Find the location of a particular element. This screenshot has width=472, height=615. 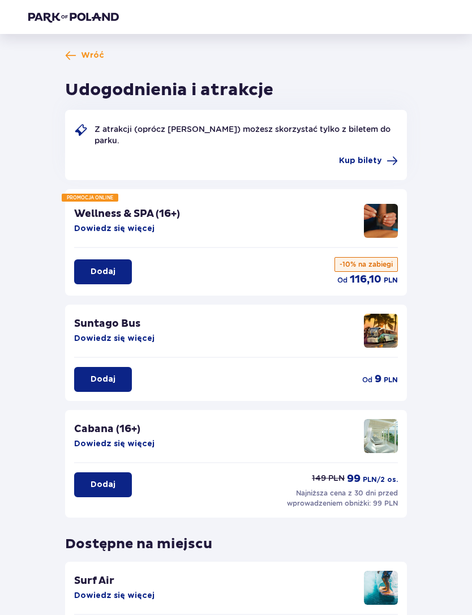

a: Kup bilety is located at coordinates (368, 161).